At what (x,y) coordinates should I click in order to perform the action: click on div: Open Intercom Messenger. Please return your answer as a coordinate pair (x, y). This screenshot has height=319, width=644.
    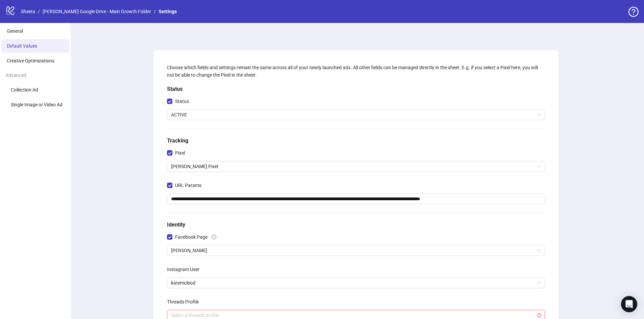
    Looking at the image, I should click on (629, 304).